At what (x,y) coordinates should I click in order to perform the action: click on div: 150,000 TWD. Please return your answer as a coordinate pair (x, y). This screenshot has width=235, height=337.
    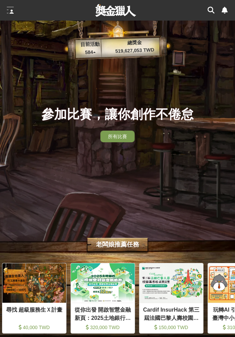
    Looking at the image, I should click on (171, 327).